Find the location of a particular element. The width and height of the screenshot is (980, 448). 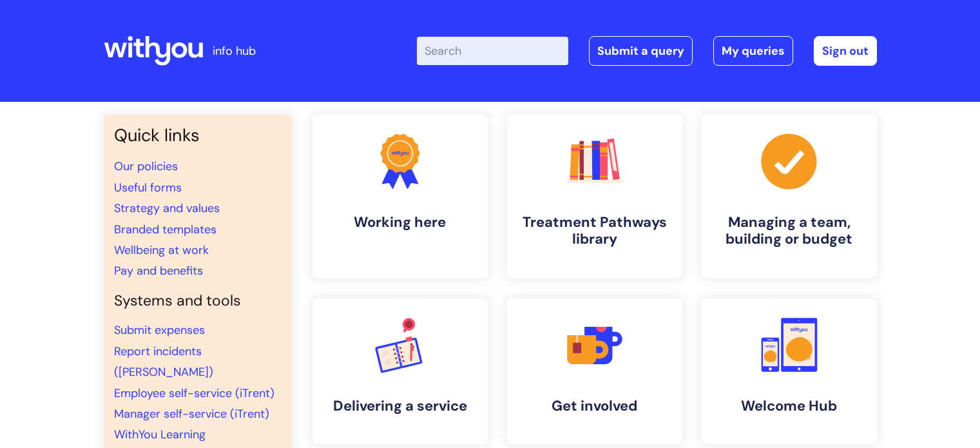

h4: Get involved is located at coordinates (595, 406).